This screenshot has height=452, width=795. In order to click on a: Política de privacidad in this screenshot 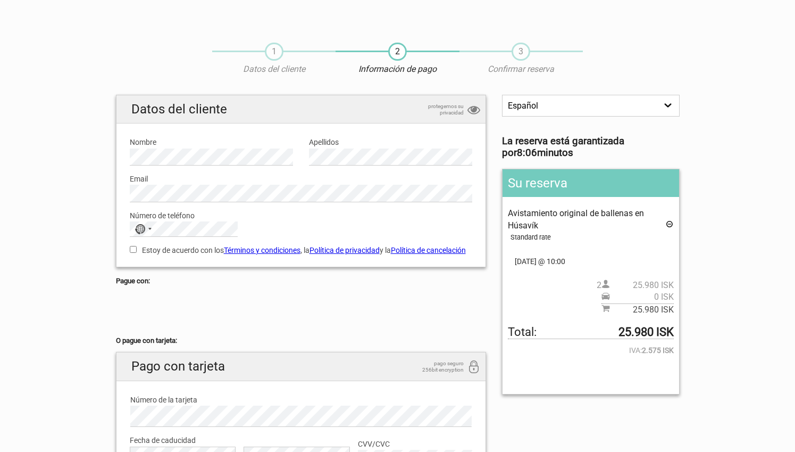, I will do `click(345, 250)`.